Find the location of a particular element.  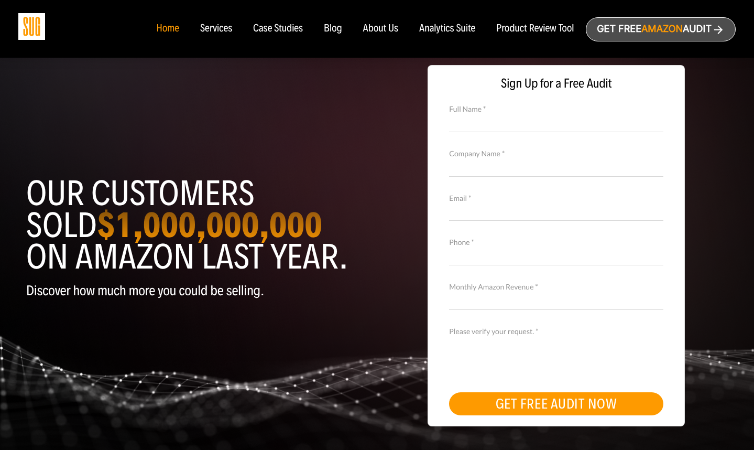

input: Monthly Amazon Revenue * is located at coordinates (556, 300).